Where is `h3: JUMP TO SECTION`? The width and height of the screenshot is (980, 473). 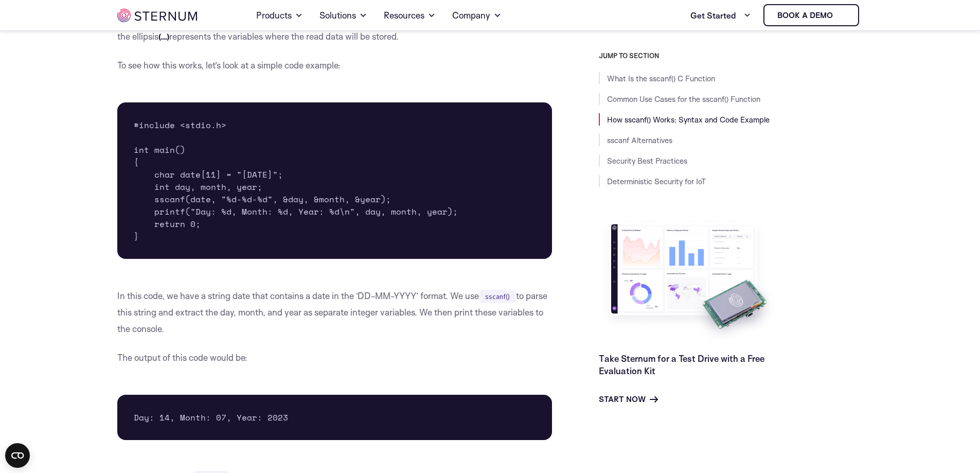 h3: JUMP TO SECTION is located at coordinates (732, 56).